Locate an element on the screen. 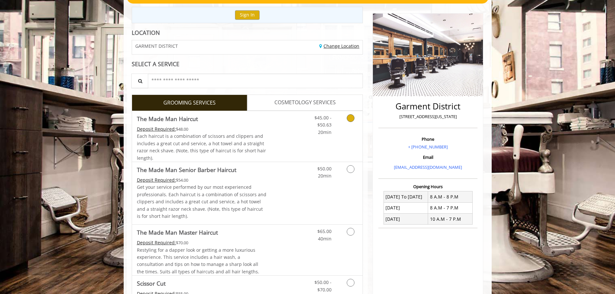 The height and width of the screenshot is (294, 615). h3: Email is located at coordinates (428, 157).